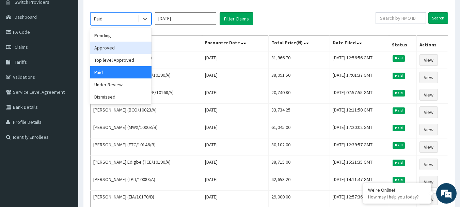  What do you see at coordinates (403, 44) in the screenshot?
I see `th: Status` at bounding box center [403, 44].